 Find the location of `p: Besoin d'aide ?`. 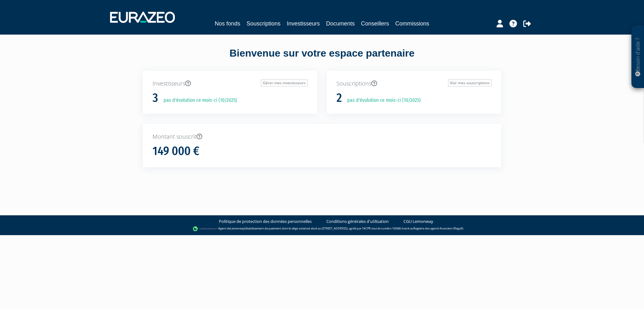

p: Besoin d'aide ? is located at coordinates (638, 57).